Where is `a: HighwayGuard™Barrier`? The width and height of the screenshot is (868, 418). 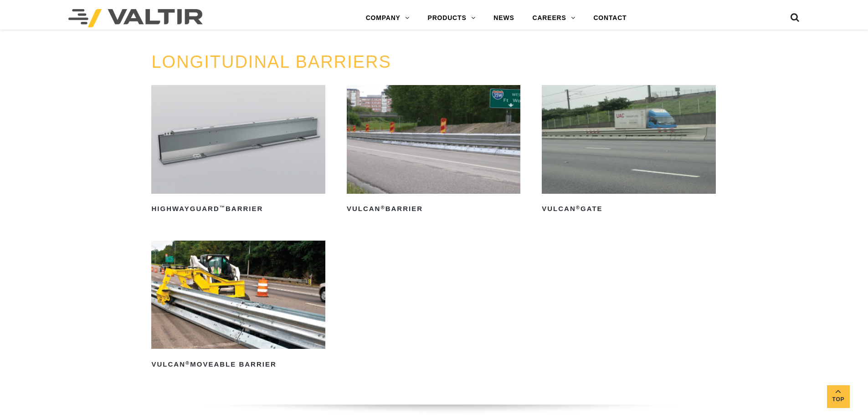
a: HighwayGuard™Barrier is located at coordinates (238, 151).